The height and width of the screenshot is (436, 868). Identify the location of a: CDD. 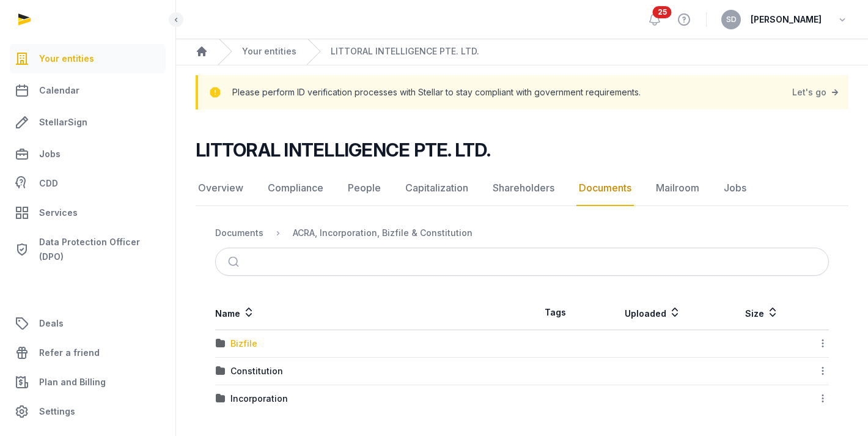
(87, 184).